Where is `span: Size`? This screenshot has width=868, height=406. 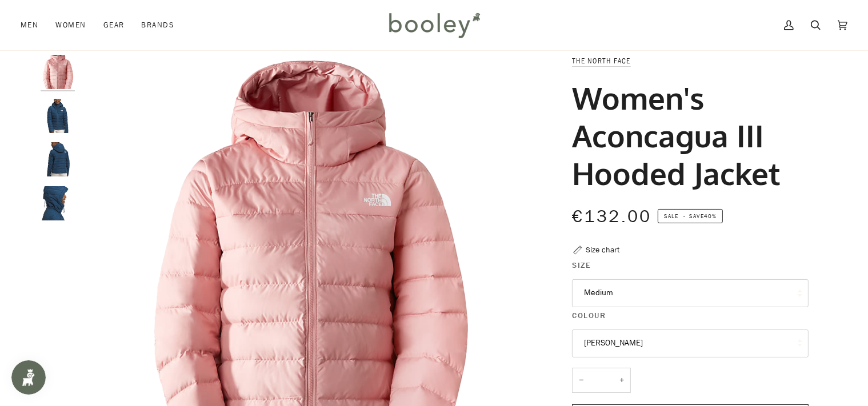 span: Size is located at coordinates (581, 265).